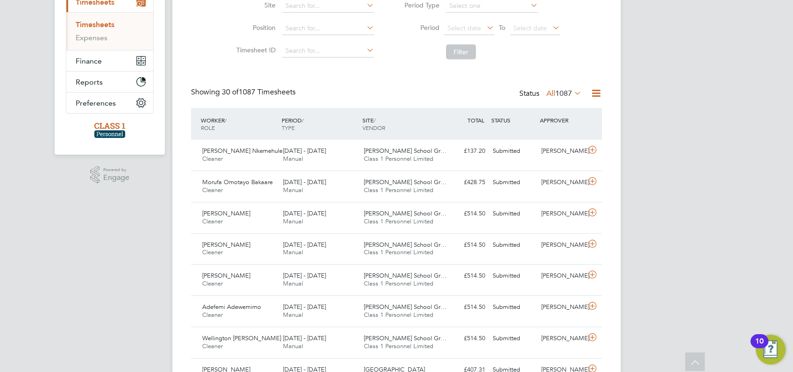 This screenshot has width=793, height=372. I want to click on span: 30 of, so click(230, 92).